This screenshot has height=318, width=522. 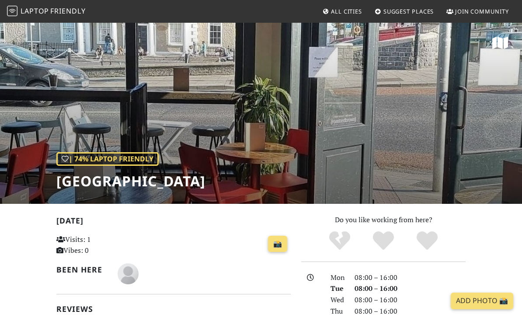 I want to click on span: All Cities, so click(x=346, y=11).